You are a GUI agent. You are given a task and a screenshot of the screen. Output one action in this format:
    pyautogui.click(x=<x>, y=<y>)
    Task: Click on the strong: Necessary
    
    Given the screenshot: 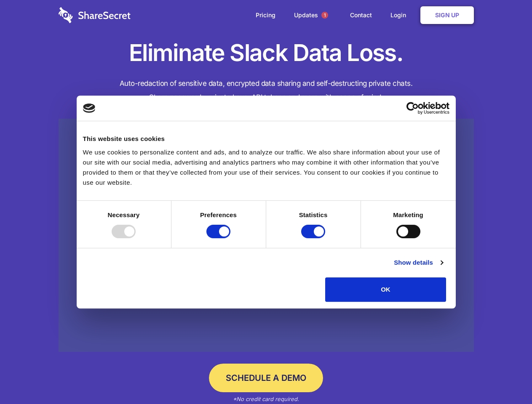 What is the action you would take?
    pyautogui.click(x=124, y=215)
    